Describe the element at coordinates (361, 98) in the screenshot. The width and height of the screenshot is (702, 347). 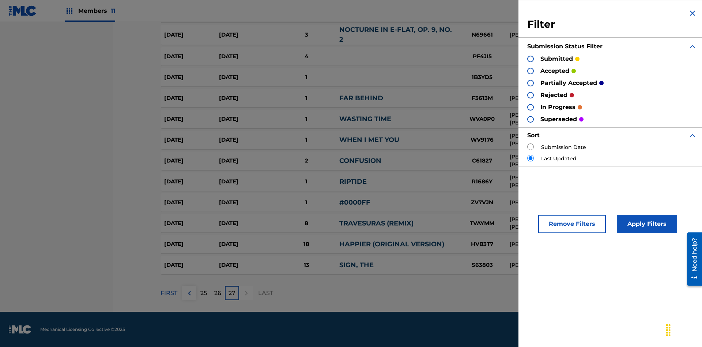
I see `a: FAR BEHIND` at that location.